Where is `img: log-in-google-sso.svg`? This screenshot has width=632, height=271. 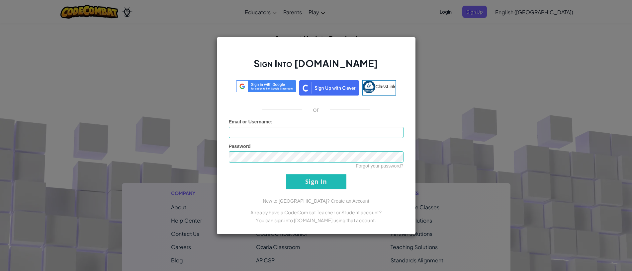 img: log-in-google-sso.svg is located at coordinates (266, 86).